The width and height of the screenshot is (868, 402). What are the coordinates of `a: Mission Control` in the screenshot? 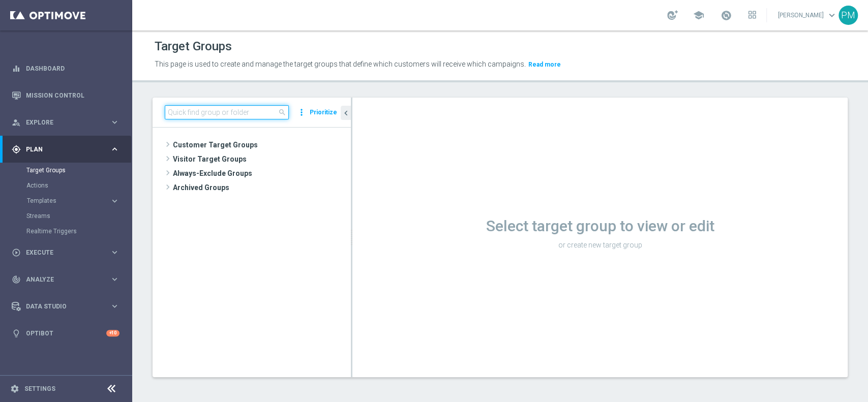 It's located at (73, 95).